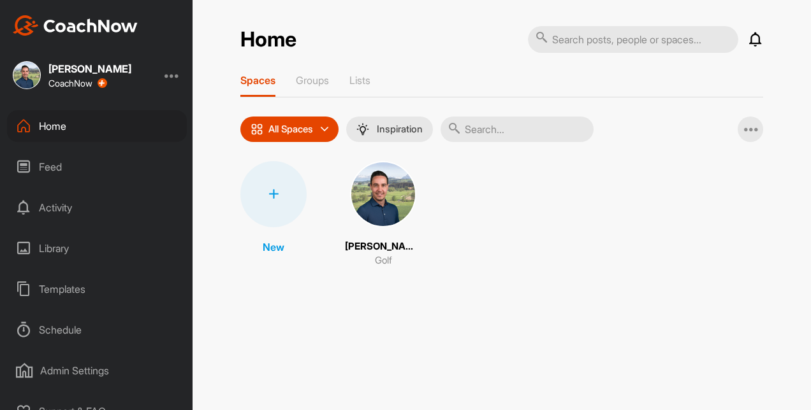 The width and height of the screenshot is (811, 410). I want to click on div: Templates, so click(97, 289).